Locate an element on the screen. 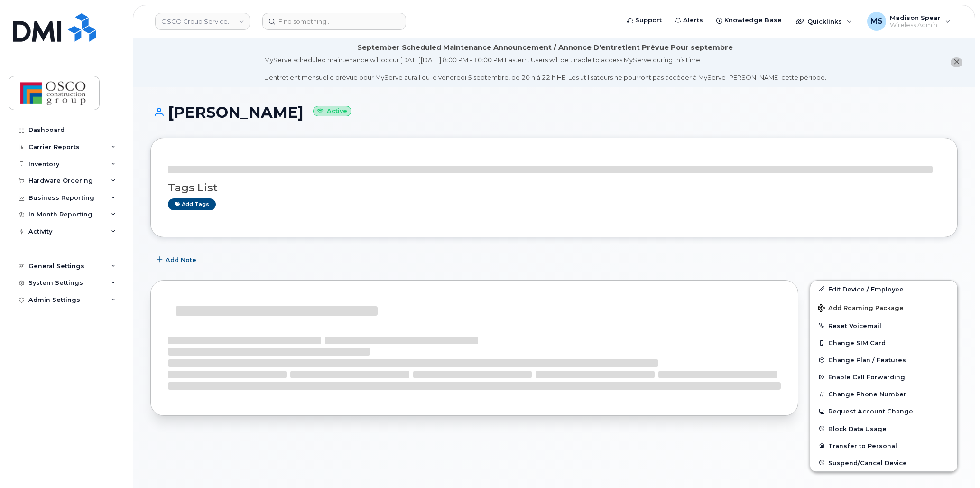  a: Add tags is located at coordinates (191, 204).